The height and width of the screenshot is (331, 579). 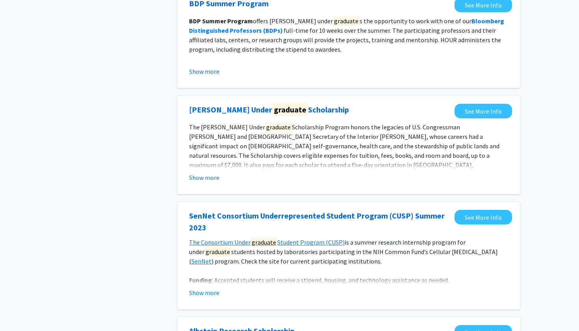 I want to click on p: : Accepted students will receive a stipend, housing, and technology assistance as needed., so click(x=349, y=280).